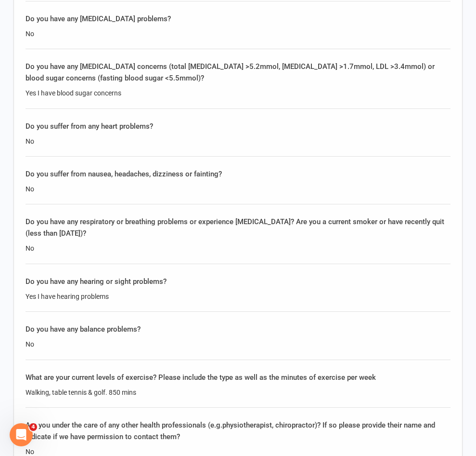 Image resolution: width=476 pixels, height=456 pixels. Describe the element at coordinates (238, 431) in the screenshot. I see `div: Are you under the care of any other health professionals (e.g.physiotherapist, chiropractor)? If ...` at that location.